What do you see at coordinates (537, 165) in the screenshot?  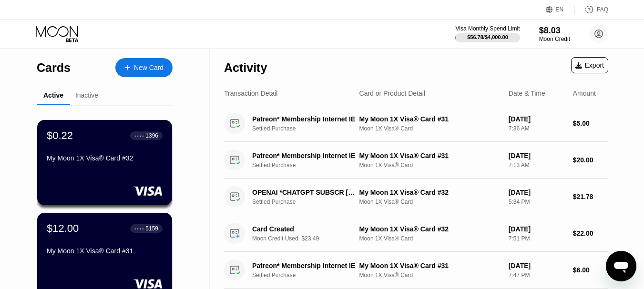 I see `div: 7:13 AM` at bounding box center [537, 165].